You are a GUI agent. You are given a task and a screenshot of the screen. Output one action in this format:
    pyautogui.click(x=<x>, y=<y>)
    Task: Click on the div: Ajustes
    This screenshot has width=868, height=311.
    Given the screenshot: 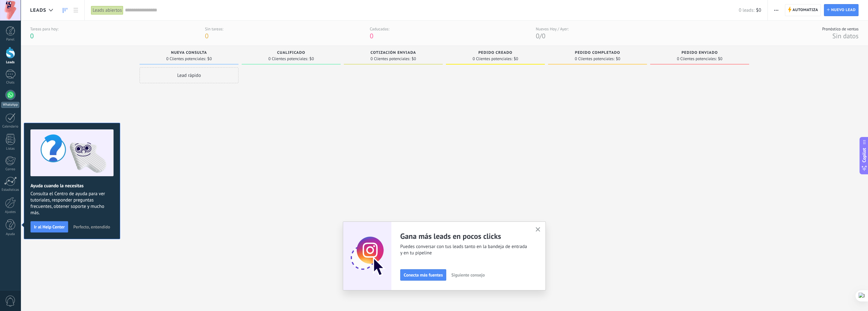 What is the action you would take?
    pyautogui.click(x=10, y=212)
    